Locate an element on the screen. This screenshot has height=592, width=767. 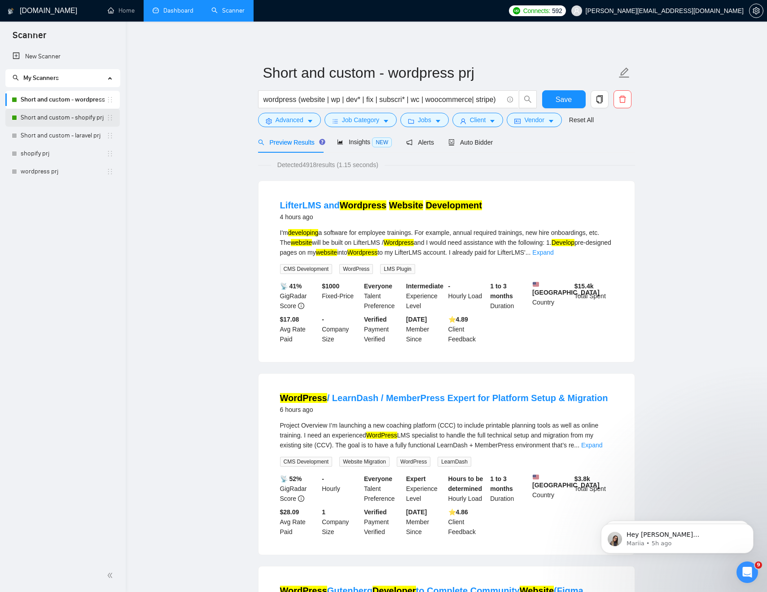
span: user is located at coordinates (577, 11).